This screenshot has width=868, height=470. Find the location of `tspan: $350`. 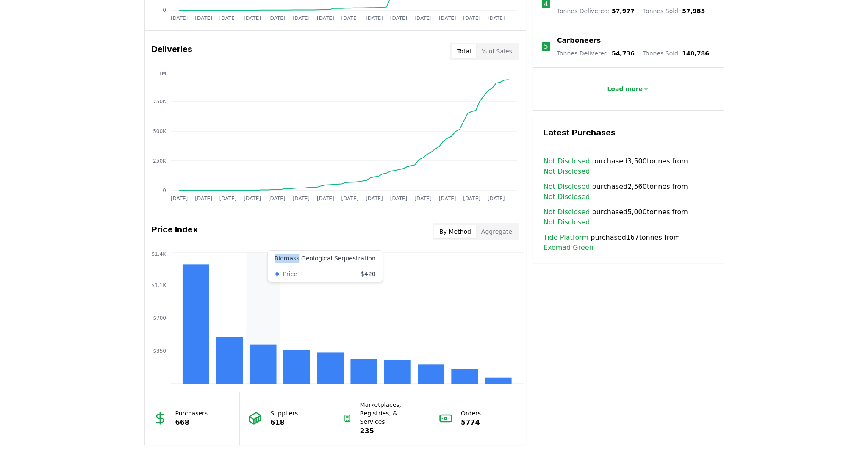

tspan: $350 is located at coordinates (159, 351).